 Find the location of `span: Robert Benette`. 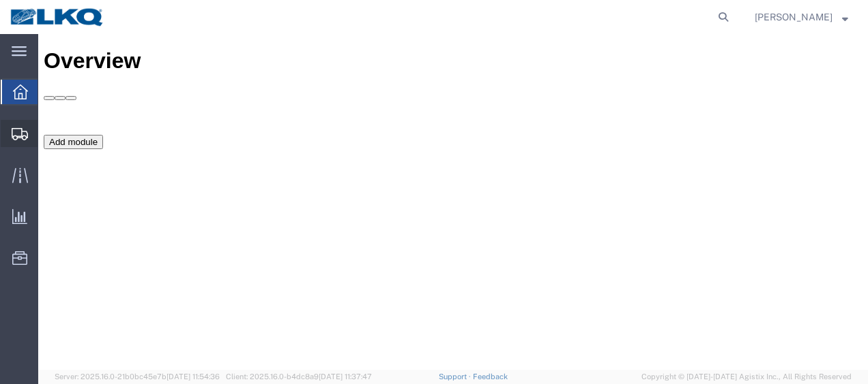

span: Robert Benette is located at coordinates (794, 17).